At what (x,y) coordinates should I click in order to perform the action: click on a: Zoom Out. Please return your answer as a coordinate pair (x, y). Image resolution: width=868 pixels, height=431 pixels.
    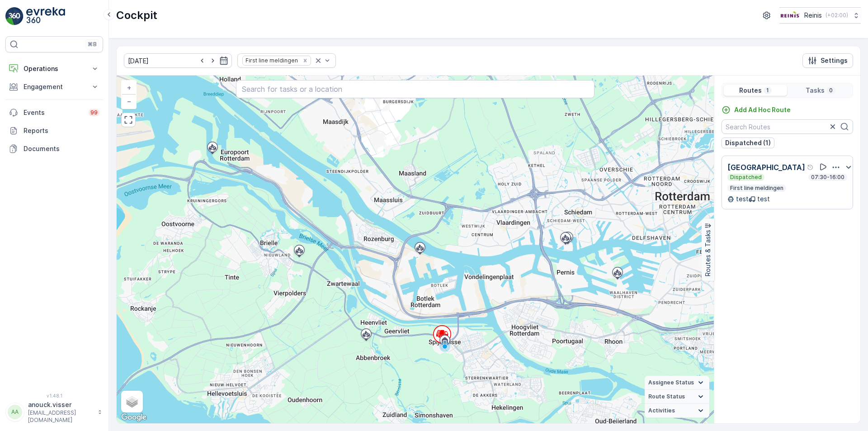
    Looking at the image, I should click on (129, 101).